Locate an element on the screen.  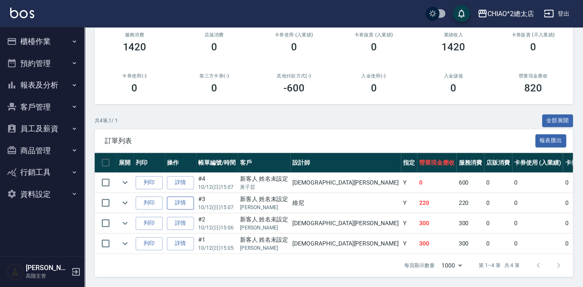
p: 10/12 (日) 15:05 is located at coordinates (217, 248).